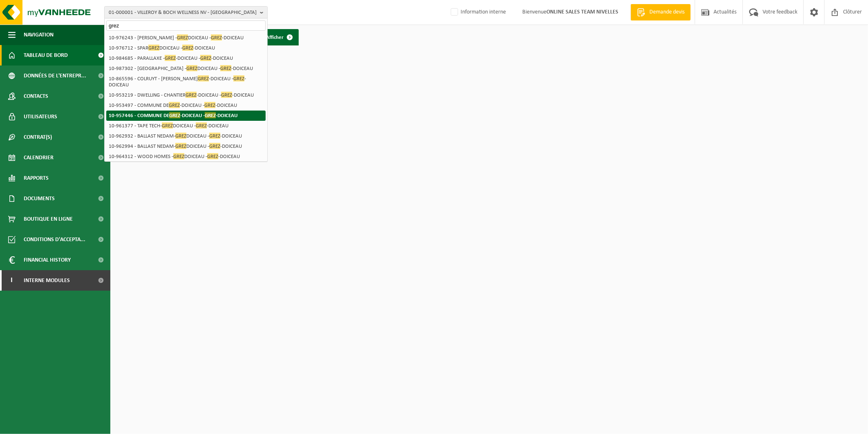 The width and height of the screenshot is (868, 434). I want to click on span: Utilisateurs, so click(40, 117).